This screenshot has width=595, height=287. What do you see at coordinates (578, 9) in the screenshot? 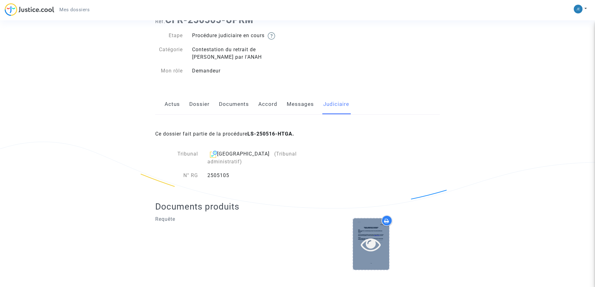
I see `img: 6afe04560f69d9004e887ae9c323faaa` at bounding box center [578, 9].